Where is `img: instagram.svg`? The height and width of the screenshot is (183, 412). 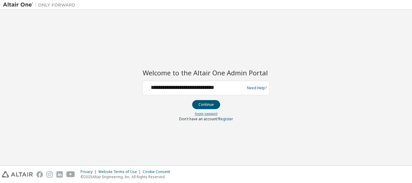
img: instagram.svg is located at coordinates (49, 174).